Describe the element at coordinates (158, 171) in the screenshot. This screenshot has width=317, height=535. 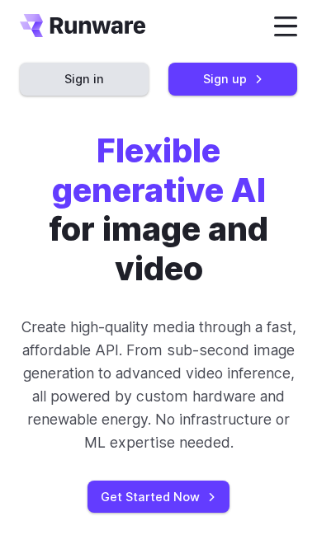
I see `strong: Flexible generative AI` at that location.